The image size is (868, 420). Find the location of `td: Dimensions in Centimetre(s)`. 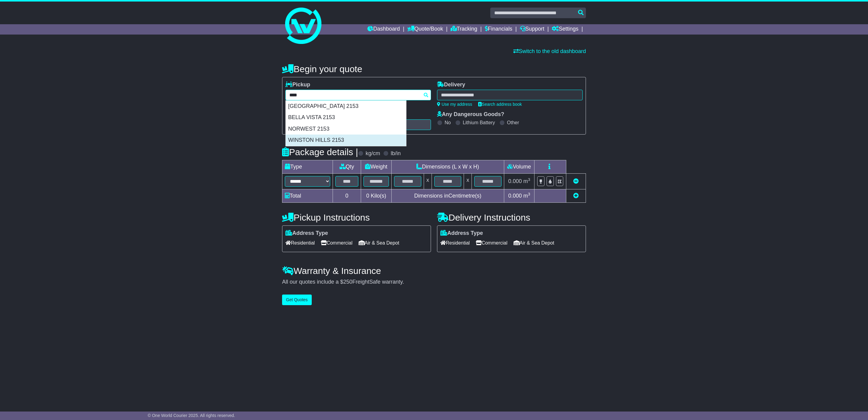

td: Dimensions in Centimetre(s) is located at coordinates (448, 196).